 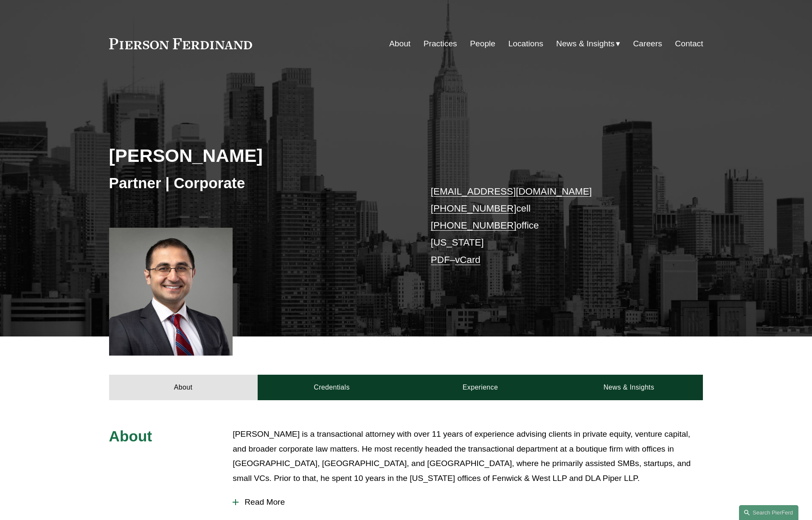 What do you see at coordinates (483, 44) in the screenshot?
I see `a: People` at bounding box center [483, 44].